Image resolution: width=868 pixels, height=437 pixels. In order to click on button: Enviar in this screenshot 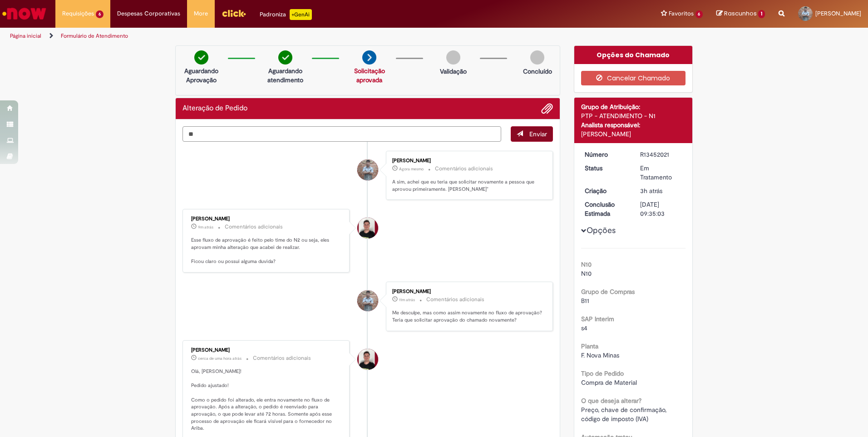, I will do `click(532, 134)`.